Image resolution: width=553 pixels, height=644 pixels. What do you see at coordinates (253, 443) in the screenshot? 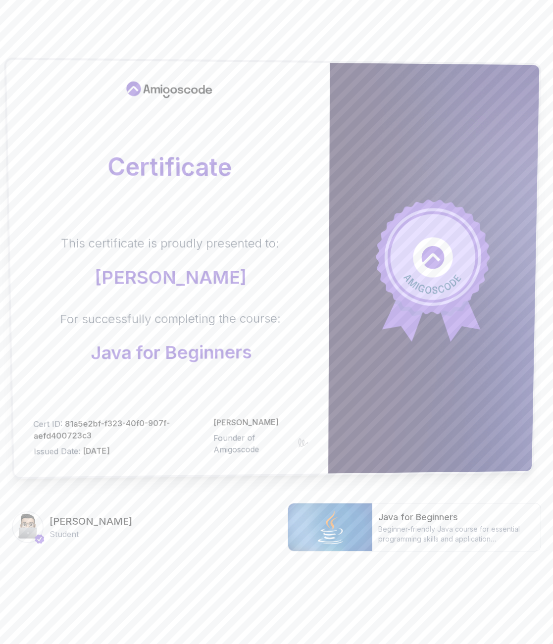
I see `p: Founder of Amigoscode` at bounding box center [253, 443].